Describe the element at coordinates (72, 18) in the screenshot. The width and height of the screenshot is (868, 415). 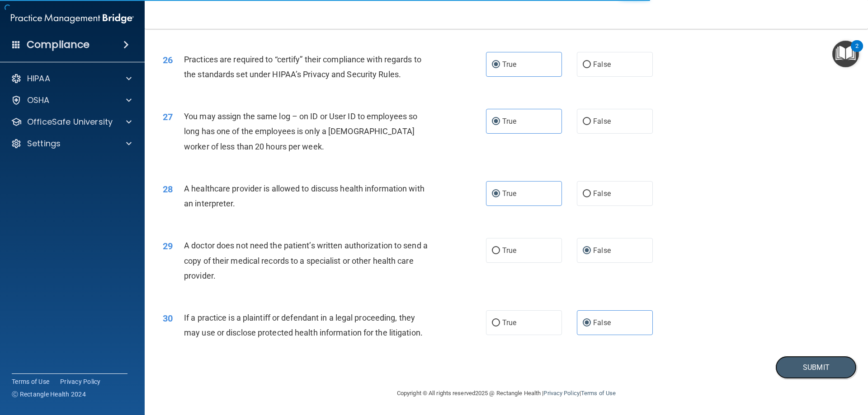
I see `img: PMB logo` at that location.